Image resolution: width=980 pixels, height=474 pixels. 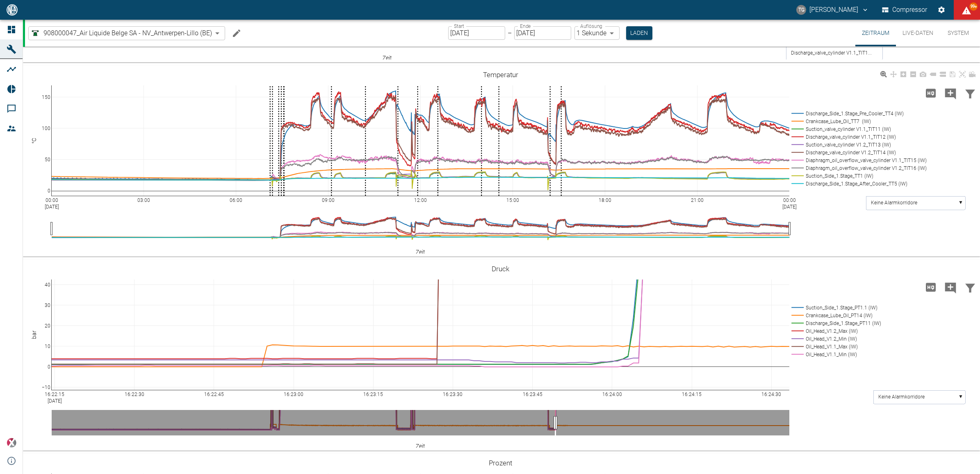 What do you see at coordinates (12, 442) in the screenshot?
I see `img: Xplore Logo` at bounding box center [12, 442].